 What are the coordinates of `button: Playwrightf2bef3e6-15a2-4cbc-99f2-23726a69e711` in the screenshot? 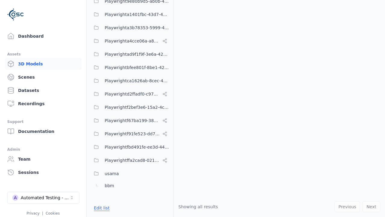 It's located at (130, 107).